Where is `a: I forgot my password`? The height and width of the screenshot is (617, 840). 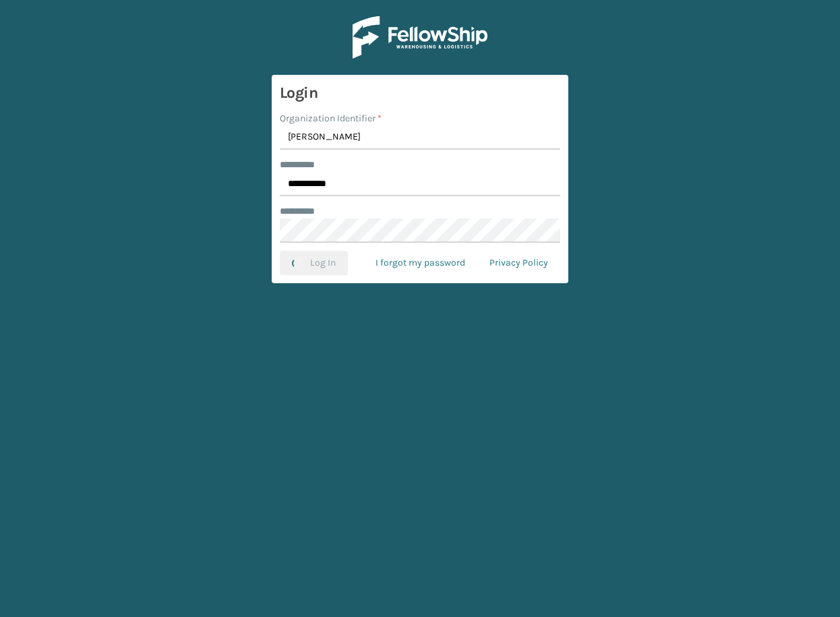 a: I forgot my password is located at coordinates (420, 263).